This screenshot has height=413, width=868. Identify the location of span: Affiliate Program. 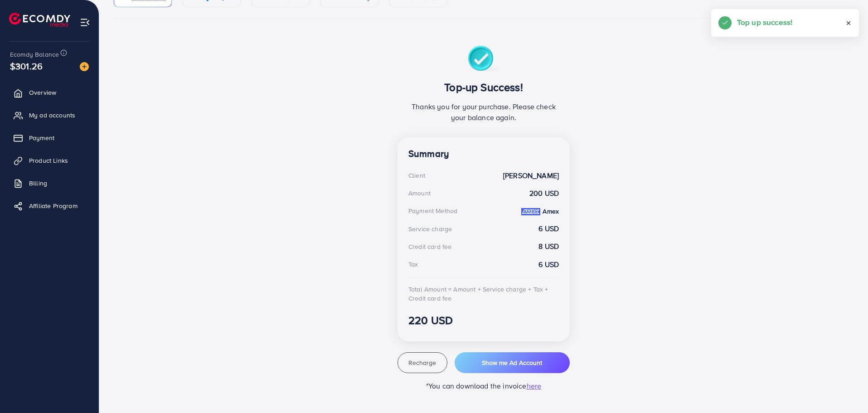
(53, 206).